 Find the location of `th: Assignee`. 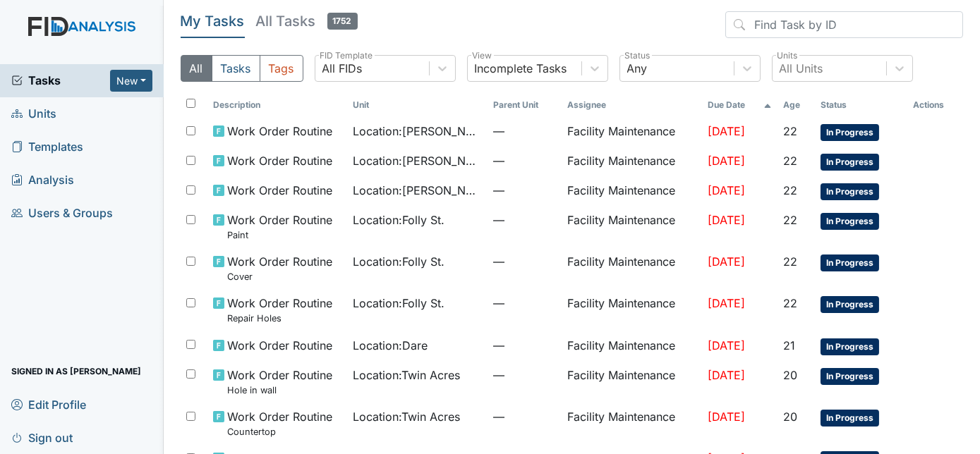

th: Assignee is located at coordinates (632, 105).